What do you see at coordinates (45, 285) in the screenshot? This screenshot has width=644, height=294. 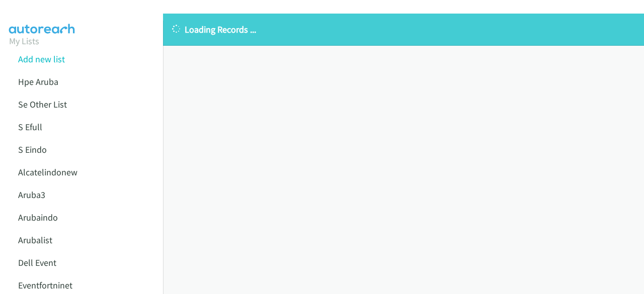 I see `a: Eventfortninet` at bounding box center [45, 285].